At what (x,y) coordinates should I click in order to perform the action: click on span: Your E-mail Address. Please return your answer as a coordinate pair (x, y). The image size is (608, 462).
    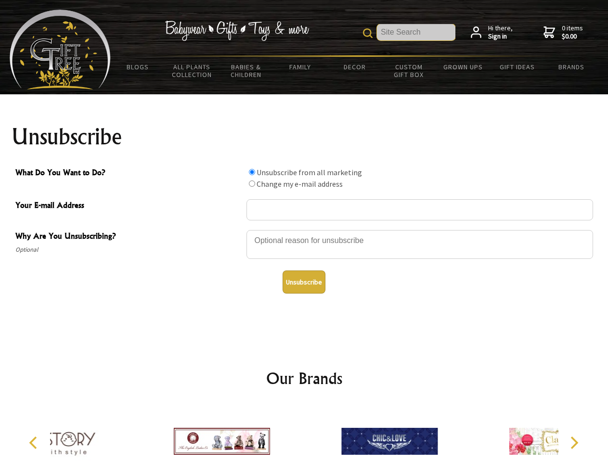
    Looking at the image, I should click on (129, 206).